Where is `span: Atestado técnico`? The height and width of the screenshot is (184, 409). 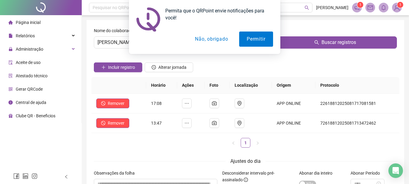 span: Atestado técnico is located at coordinates (31, 76).